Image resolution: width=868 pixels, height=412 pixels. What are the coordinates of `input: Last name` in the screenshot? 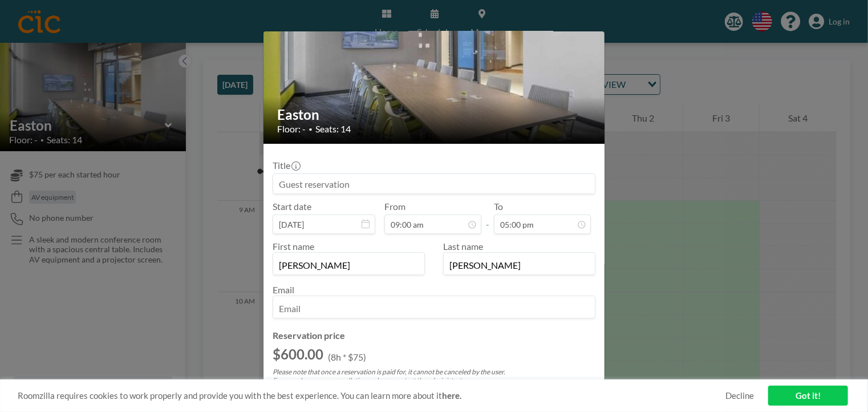 It's located at (519, 265).